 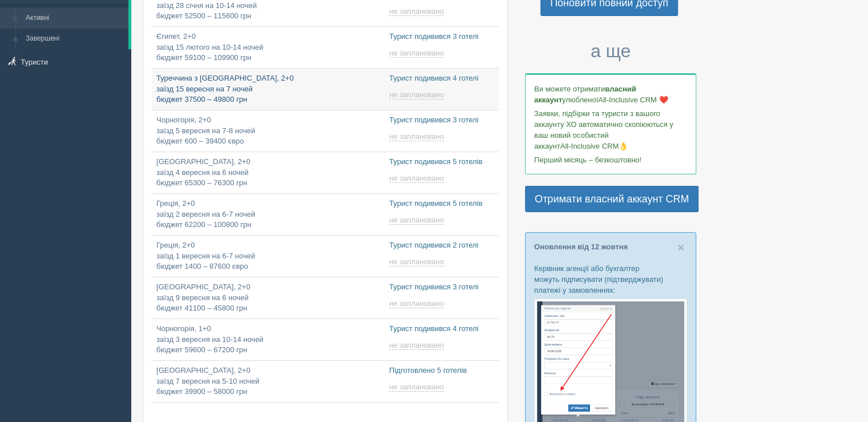 What do you see at coordinates (610, 129) in the screenshot?
I see `p: Заявки, підбірки та туристи з вашого аккаунту ХО автоматично скопіюються у ваш новий особистий ак...` at bounding box center [610, 129].